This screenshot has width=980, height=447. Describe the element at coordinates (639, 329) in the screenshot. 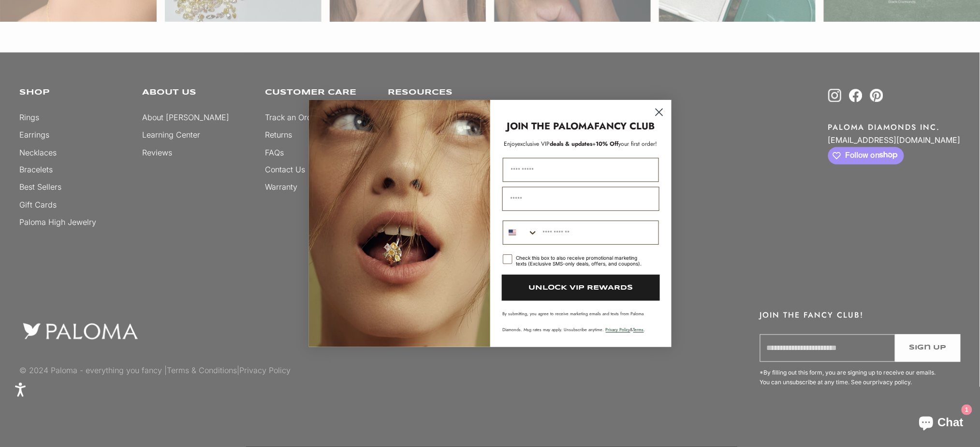

I see `a: Terms` at that location.